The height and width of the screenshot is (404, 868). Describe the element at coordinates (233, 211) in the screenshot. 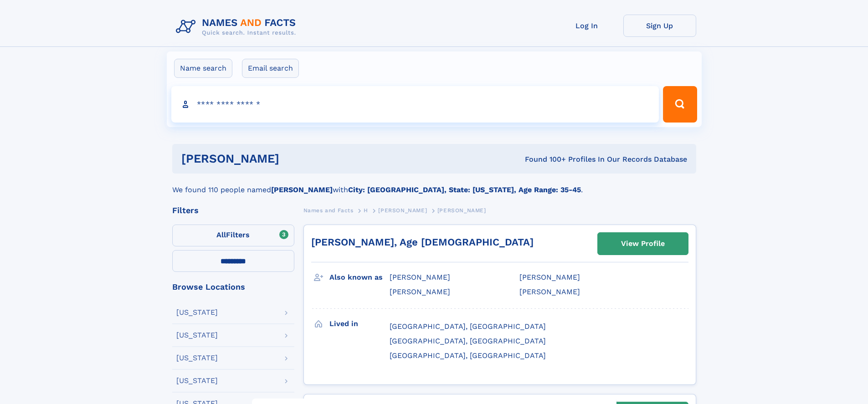

I see `div: Filters` at that location.